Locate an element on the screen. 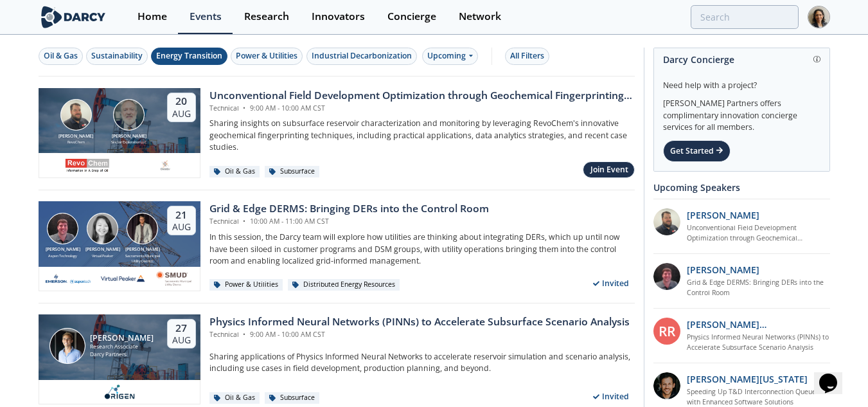  img: ovintiv.com.png is located at coordinates (165, 165).